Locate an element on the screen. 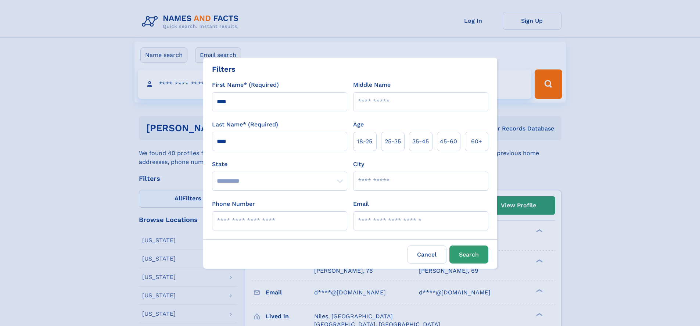 This screenshot has height=326, width=700. label: City is located at coordinates (359, 164).